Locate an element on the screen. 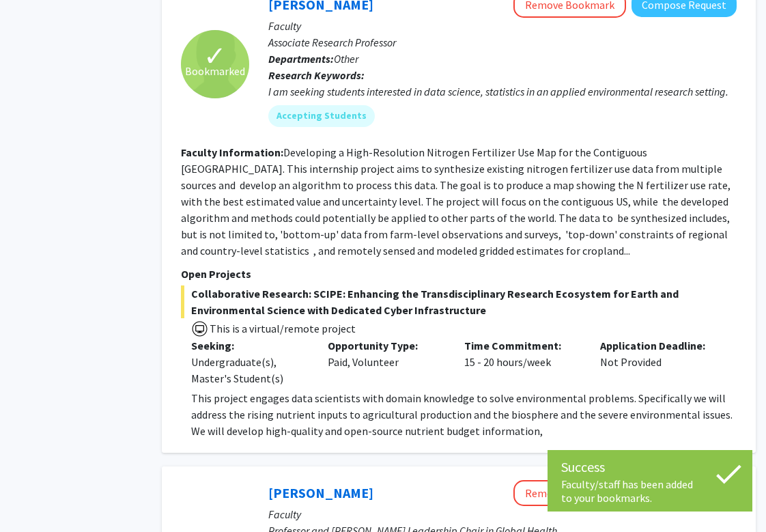 The height and width of the screenshot is (532, 766). mat-chip: Accepting Students is located at coordinates (321, 116).